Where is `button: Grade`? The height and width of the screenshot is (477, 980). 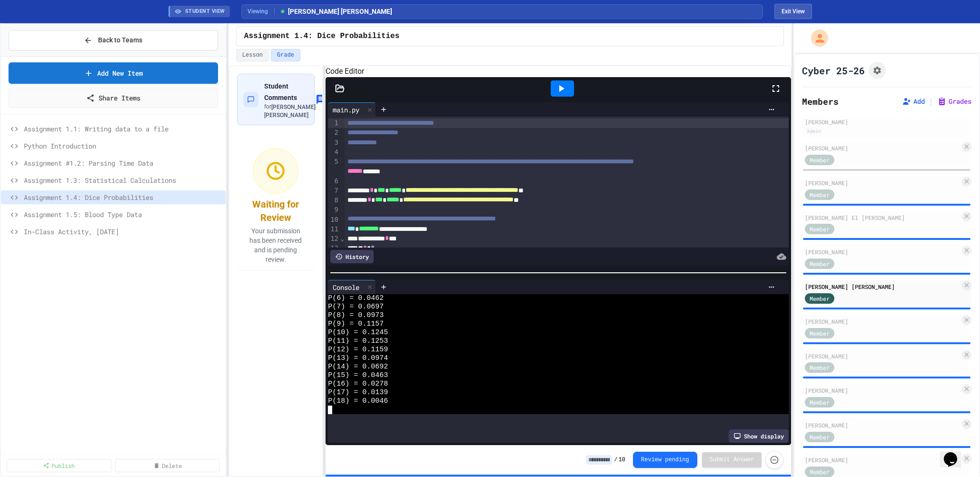 button: Grade is located at coordinates (286, 55).